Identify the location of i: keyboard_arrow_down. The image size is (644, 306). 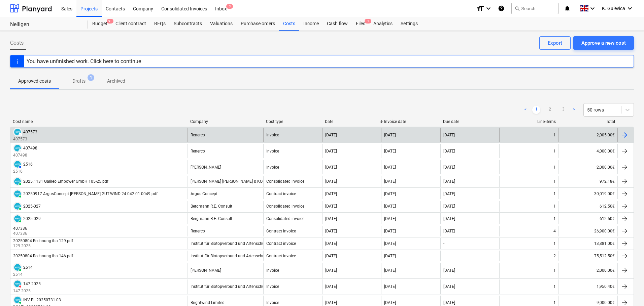
(629, 8).